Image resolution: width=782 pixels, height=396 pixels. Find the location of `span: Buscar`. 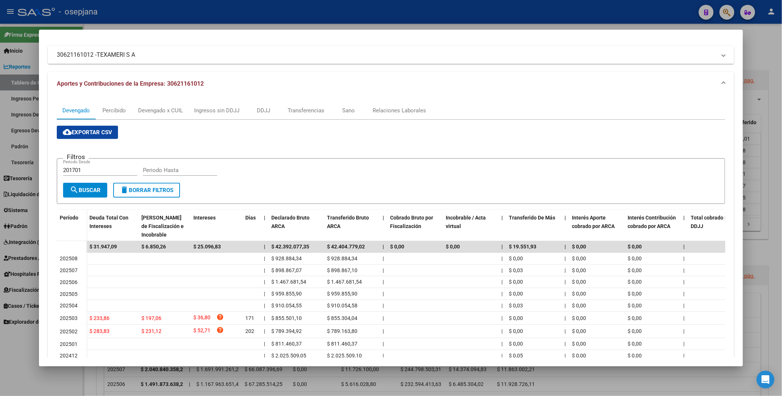

span: Buscar is located at coordinates (85, 190).